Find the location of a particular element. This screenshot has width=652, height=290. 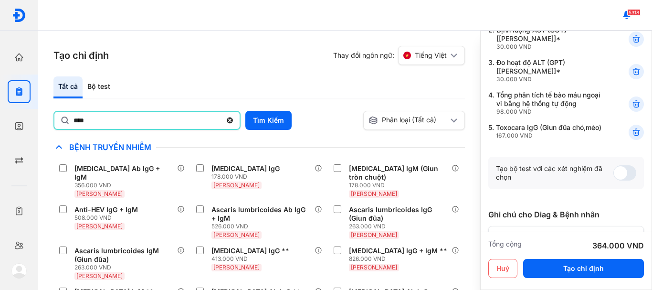

div: 3. is located at coordinates (546, 71).